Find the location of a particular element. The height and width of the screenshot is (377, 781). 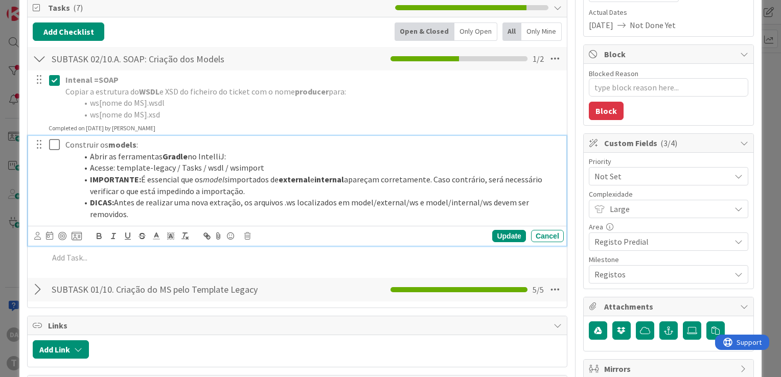

span: Mirrors is located at coordinates (669, 369).